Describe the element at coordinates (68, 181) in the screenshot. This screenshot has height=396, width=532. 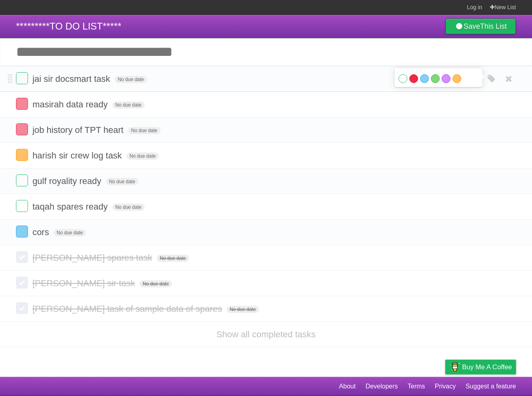
I see `span: gulf royality ready` at that location.